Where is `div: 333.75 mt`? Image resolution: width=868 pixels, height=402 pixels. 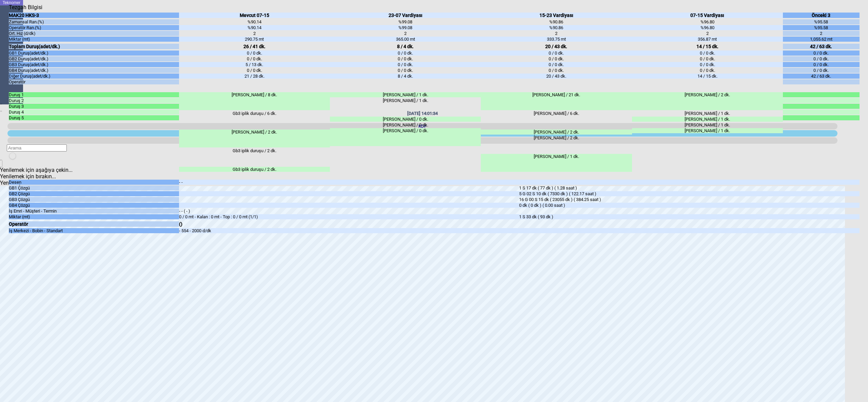
div: 333.75 mt is located at coordinates (556, 39).